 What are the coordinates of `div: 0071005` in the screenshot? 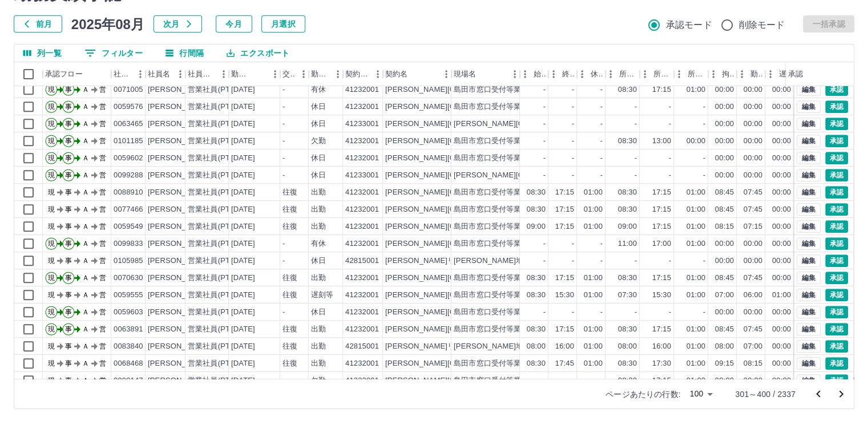 It's located at (128, 90).